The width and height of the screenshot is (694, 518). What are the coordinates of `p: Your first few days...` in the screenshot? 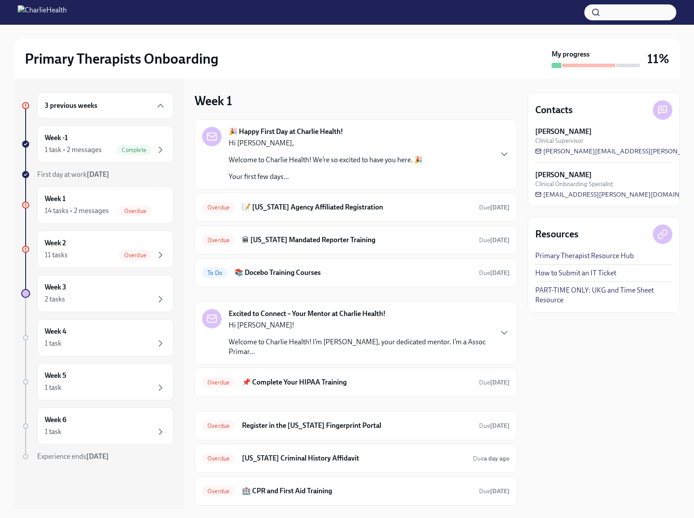 It's located at (325, 177).